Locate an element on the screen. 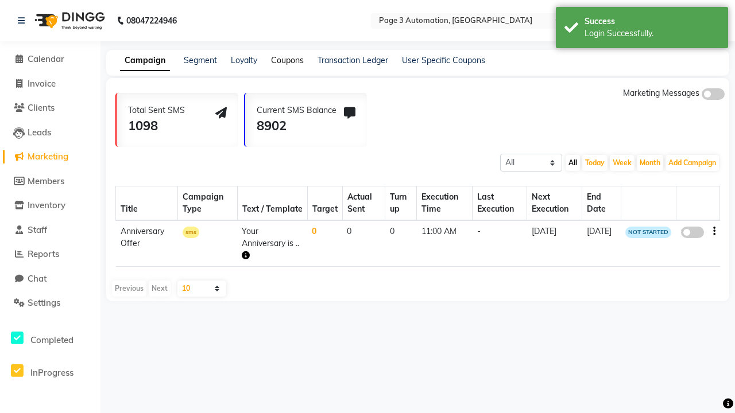 This screenshot has height=413, width=735. span: Marketing Messages is located at coordinates (661, 93).